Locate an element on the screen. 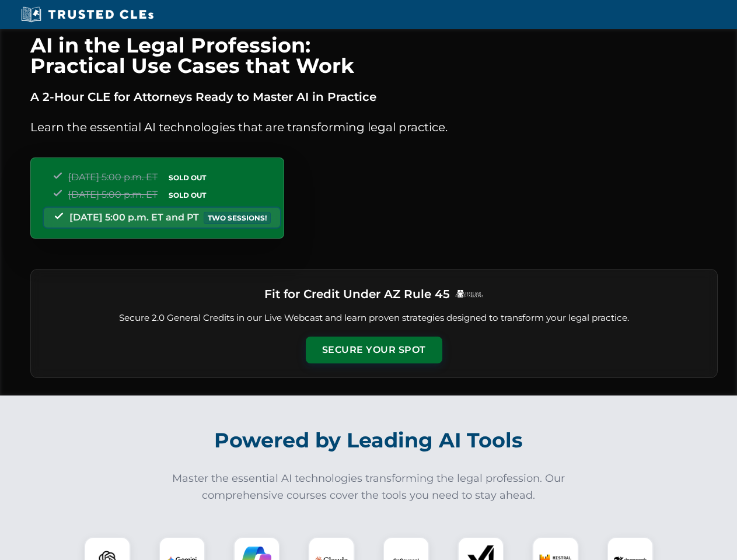 The width and height of the screenshot is (737, 560). h3: Fit for Credit Under AZ Rule 45 is located at coordinates (357, 294).